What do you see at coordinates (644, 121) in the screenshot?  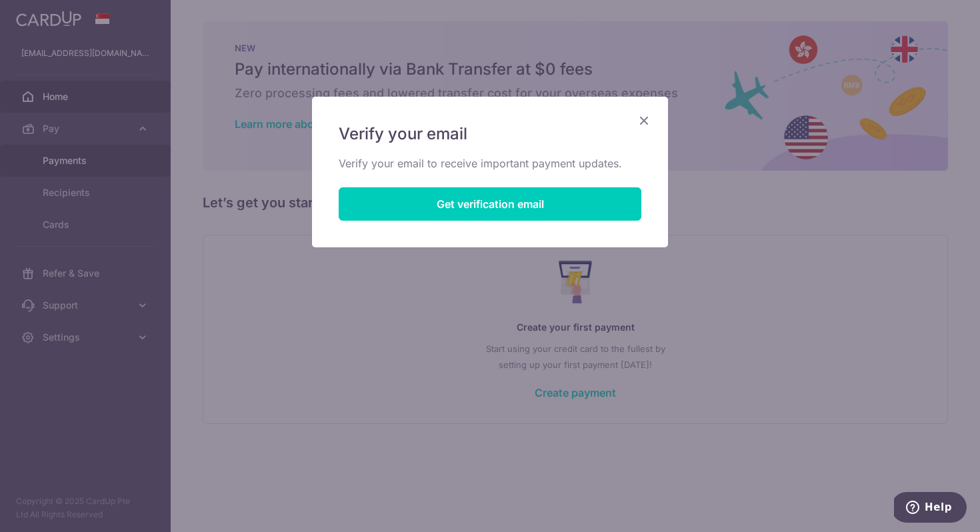 I see `button: Close` at bounding box center [644, 121].